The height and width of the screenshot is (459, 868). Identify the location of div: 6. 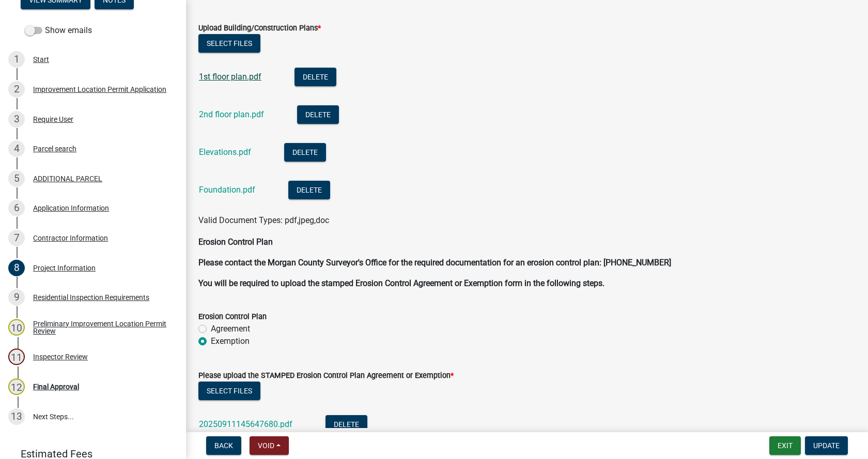
(16, 208).